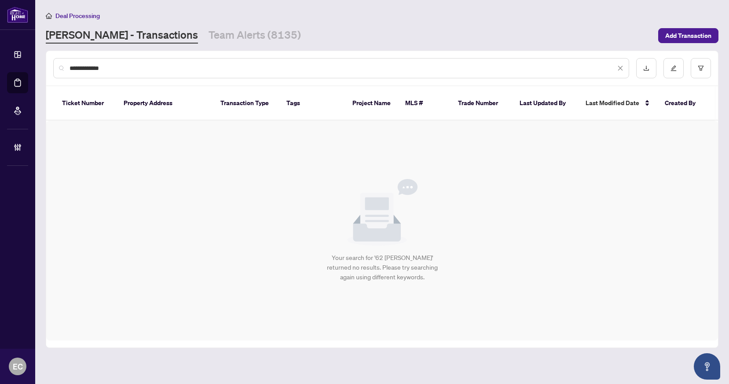 This screenshot has width=729, height=384. What do you see at coordinates (674, 68) in the screenshot?
I see `span: edit` at bounding box center [674, 68].